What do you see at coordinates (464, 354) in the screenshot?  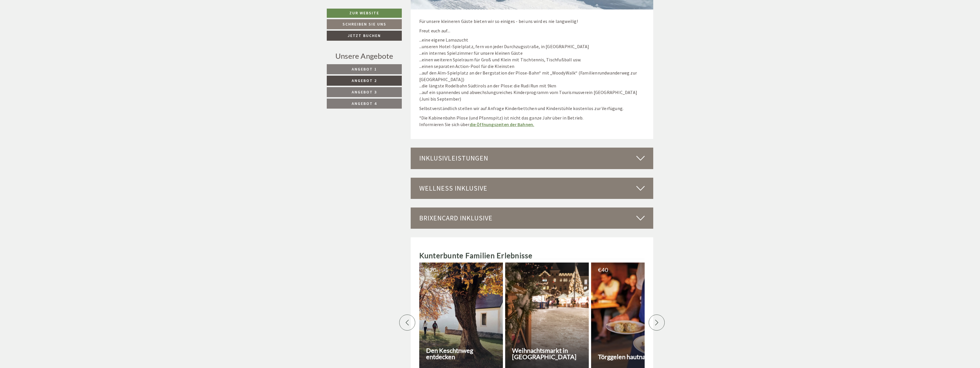 I see `h3: Den Keschtnweg entdecken` at bounding box center [464, 354].